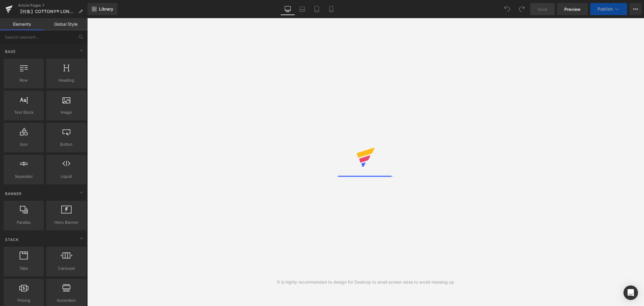 This screenshot has width=644, height=306. What do you see at coordinates (66, 268) in the screenshot?
I see `span: Carousel` at bounding box center [66, 268].